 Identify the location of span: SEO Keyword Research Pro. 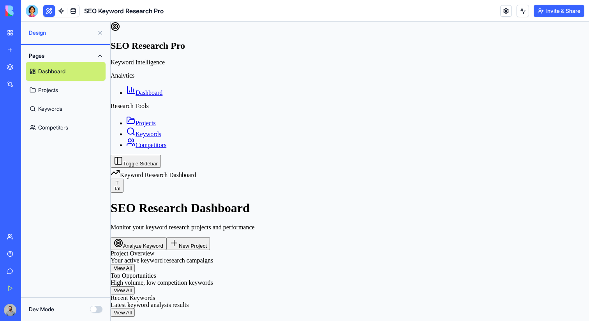
(124, 11).